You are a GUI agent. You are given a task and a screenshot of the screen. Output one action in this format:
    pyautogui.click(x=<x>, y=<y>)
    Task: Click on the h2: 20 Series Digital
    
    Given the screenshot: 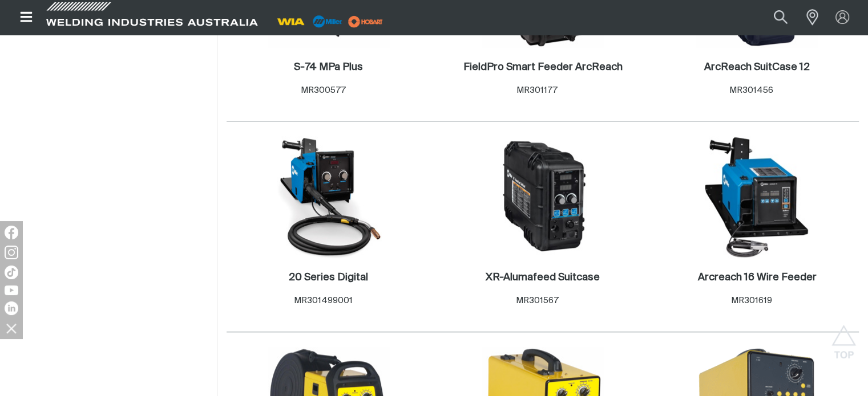 What is the action you would take?
    pyautogui.click(x=328, y=278)
    